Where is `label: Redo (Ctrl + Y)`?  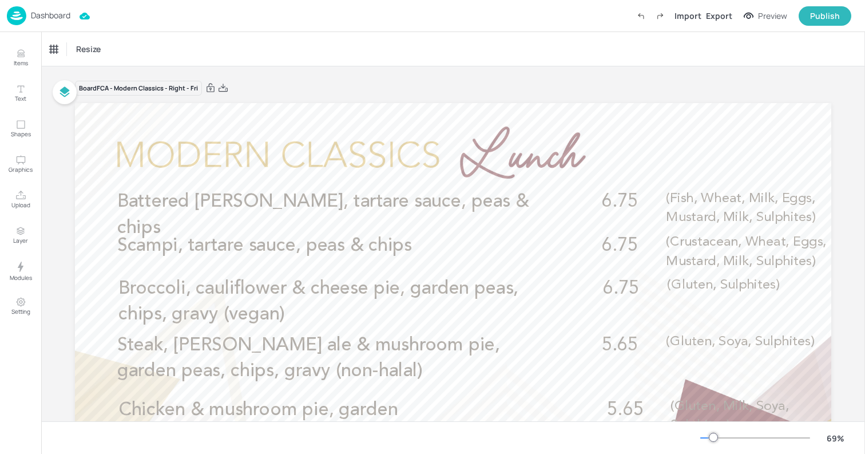 label: Redo (Ctrl + Y) is located at coordinates (660, 16).